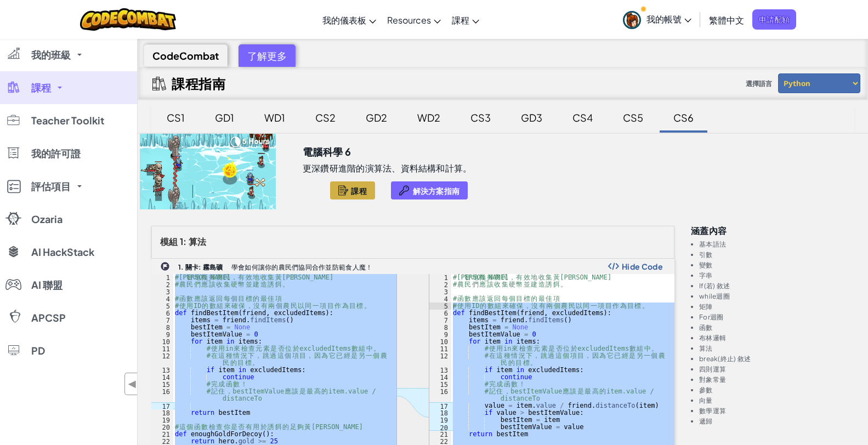  What do you see at coordinates (441, 292) in the screenshot?
I see `div: 3` at bounding box center [441, 292].